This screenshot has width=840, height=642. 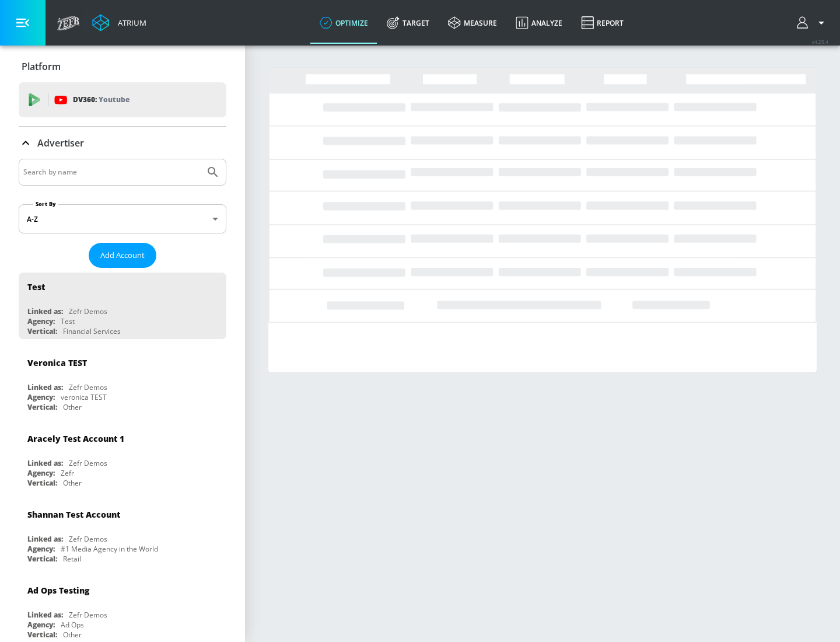 I want to click on p: DV360:, so click(x=101, y=100).